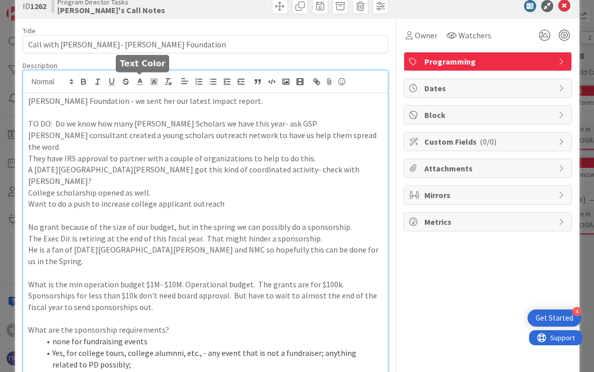  Describe the element at coordinates (488, 142) in the screenshot. I see `span: ( 0/0 )` at that location.